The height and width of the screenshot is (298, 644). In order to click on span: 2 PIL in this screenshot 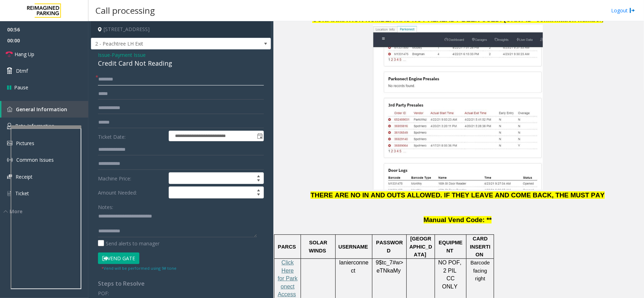, I will do `click(450, 271)`.